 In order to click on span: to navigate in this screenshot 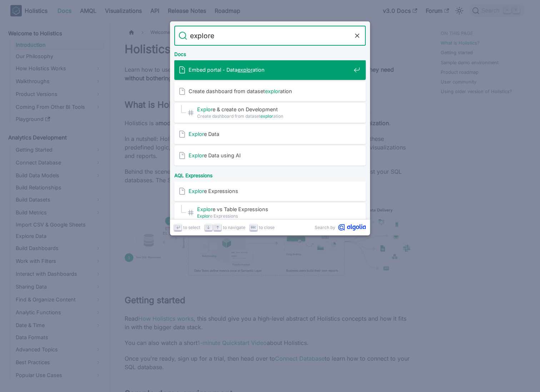, I will do `click(234, 228)`.